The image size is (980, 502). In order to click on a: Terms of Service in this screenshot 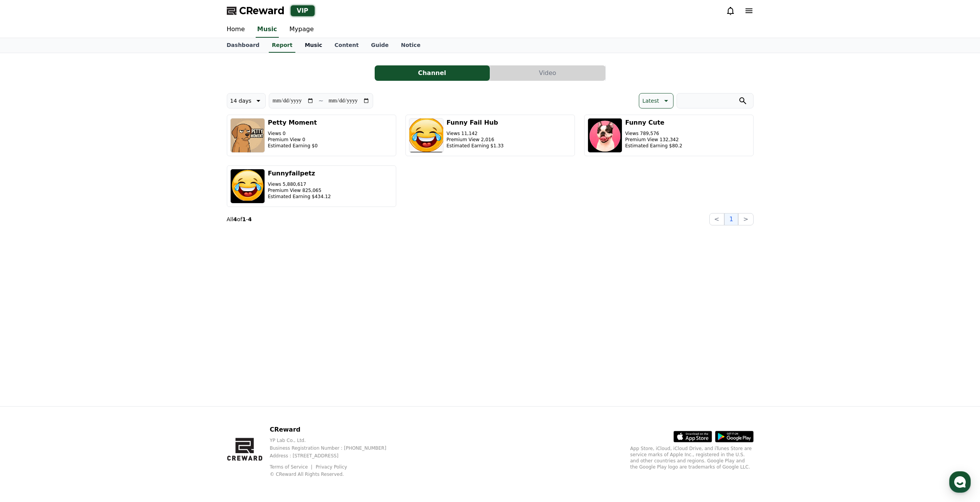, I will do `click(292, 467)`.